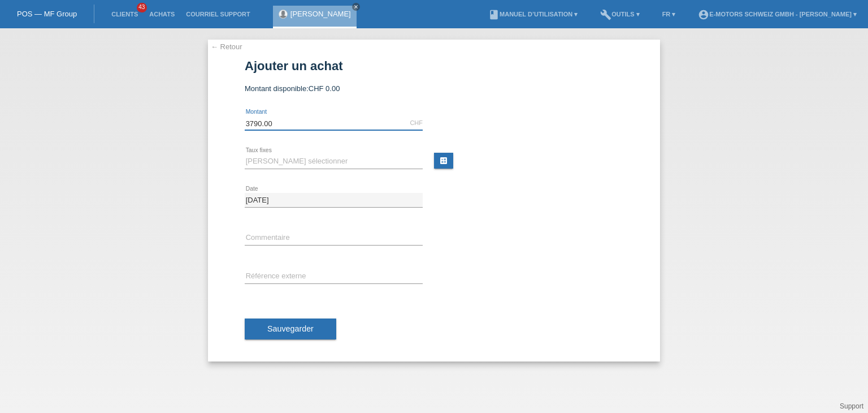 The height and width of the screenshot is (413, 868). I want to click on i: build, so click(605, 15).